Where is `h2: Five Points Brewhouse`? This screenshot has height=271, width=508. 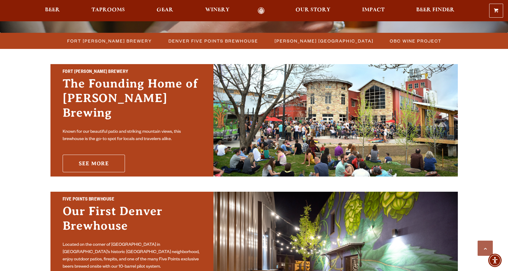
h2: Five Points Brewhouse is located at coordinates (132, 200).